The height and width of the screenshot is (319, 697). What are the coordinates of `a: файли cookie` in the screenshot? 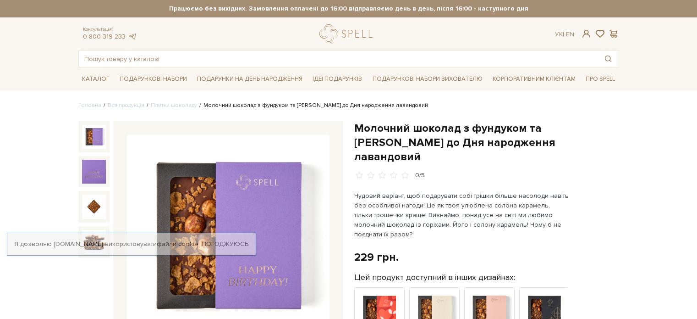 It's located at (177, 243).